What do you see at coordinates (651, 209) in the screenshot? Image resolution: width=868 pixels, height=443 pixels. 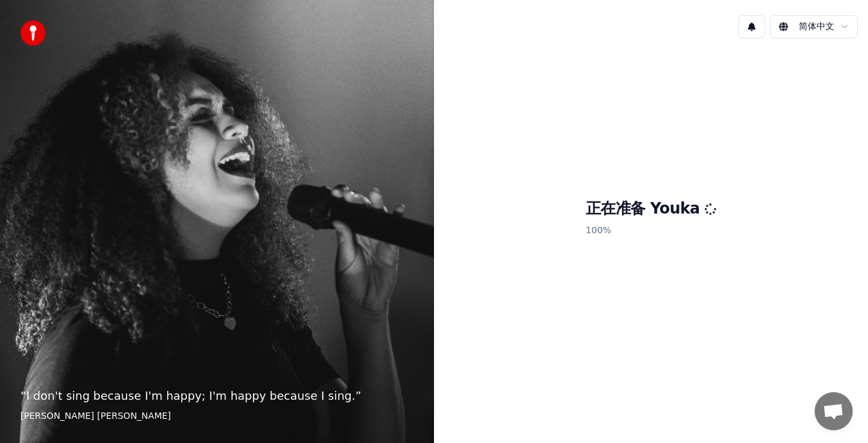 I see `h1: 正在准备 Youka` at bounding box center [651, 209].